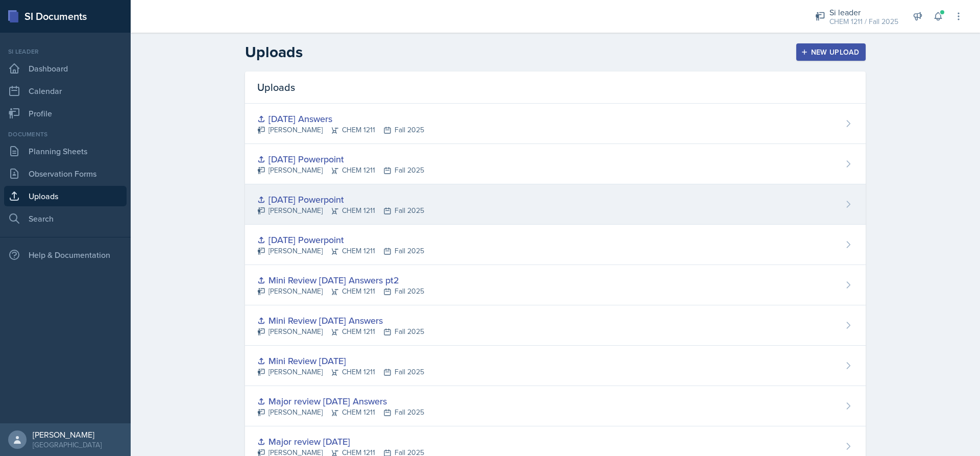  I want to click on div: New Upload, so click(831, 52).